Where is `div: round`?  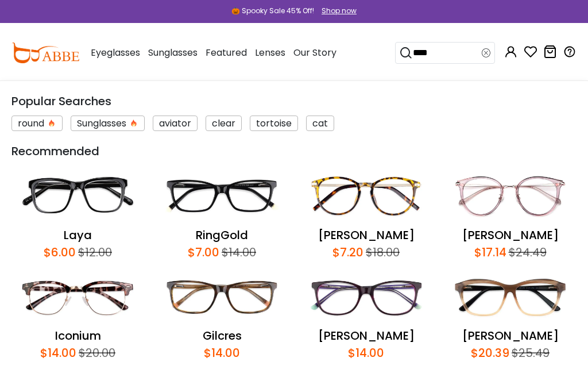
div: round is located at coordinates (37, 123).